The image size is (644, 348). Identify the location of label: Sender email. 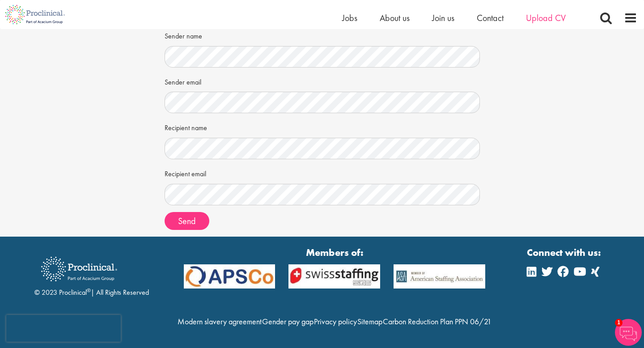
(183, 81).